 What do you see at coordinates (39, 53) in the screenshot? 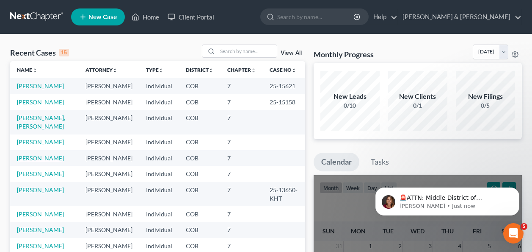
I see `div: Recent Cases` at bounding box center [39, 53].